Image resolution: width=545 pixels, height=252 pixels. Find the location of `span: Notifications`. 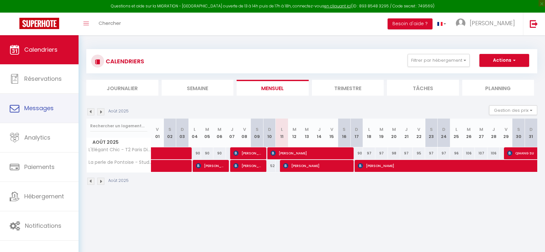

span: Notifications is located at coordinates (43, 226).